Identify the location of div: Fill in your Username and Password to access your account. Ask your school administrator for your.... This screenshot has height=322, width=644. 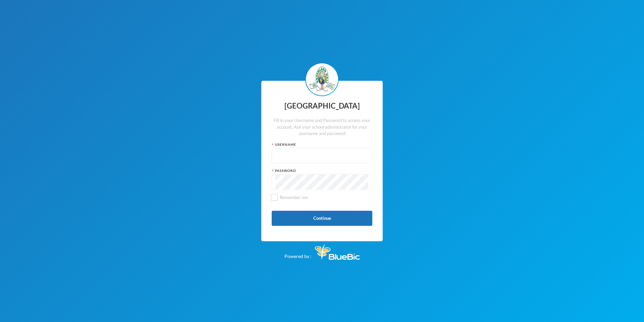
(322, 127).